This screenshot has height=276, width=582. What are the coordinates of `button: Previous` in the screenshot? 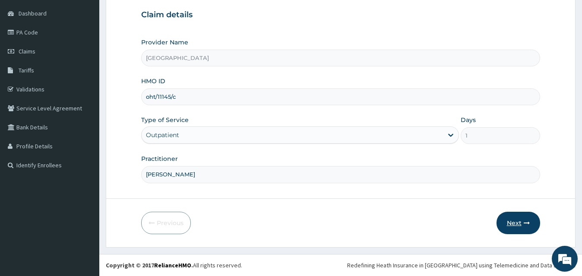 It's located at (166, 223).